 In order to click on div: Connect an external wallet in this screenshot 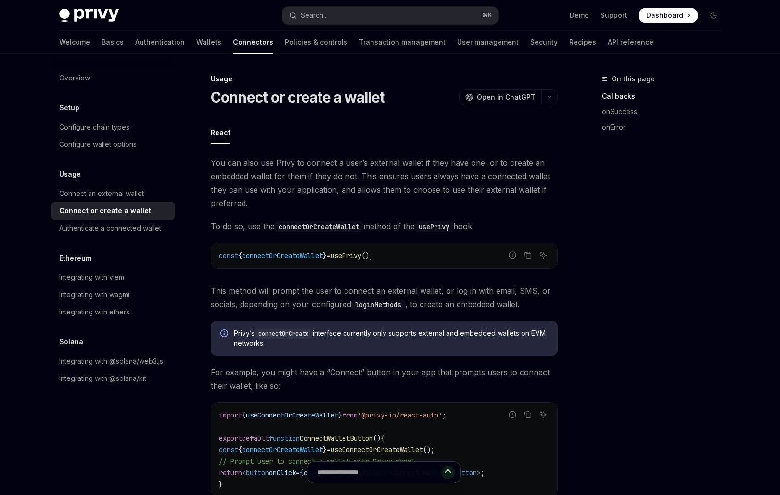, I will do `click(102, 193)`.